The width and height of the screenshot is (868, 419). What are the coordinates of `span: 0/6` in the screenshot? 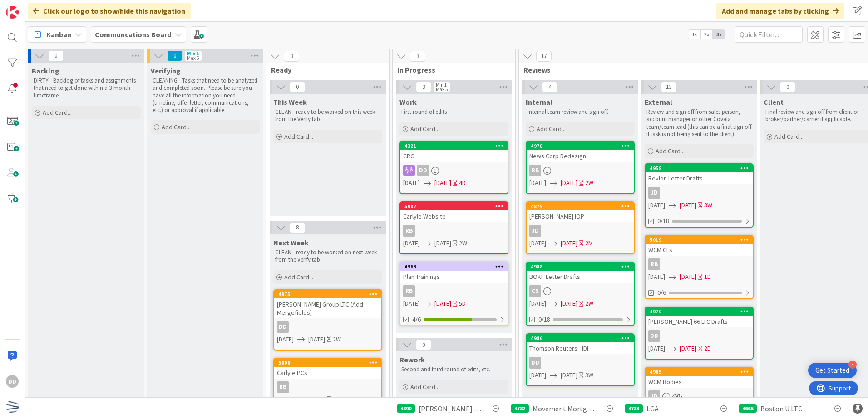 It's located at (661, 292).